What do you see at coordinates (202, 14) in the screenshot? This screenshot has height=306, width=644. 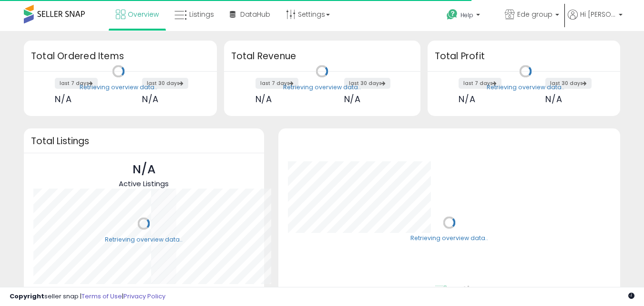 I see `span: Listings` at bounding box center [202, 14].